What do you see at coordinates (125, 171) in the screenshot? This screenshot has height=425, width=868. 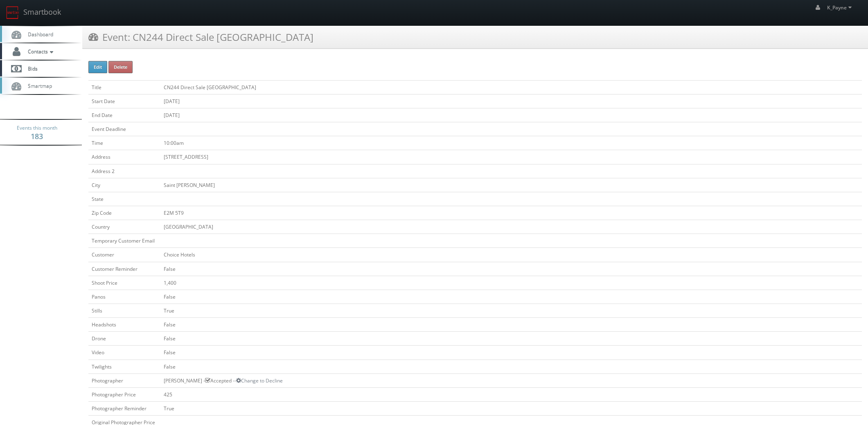 I see `td: Address 2` at bounding box center [125, 171].